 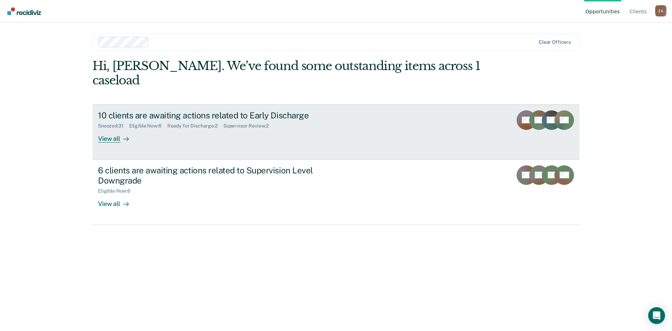 What do you see at coordinates (656, 315) in the screenshot?
I see `div: Open Intercom Messenger` at bounding box center [656, 315].